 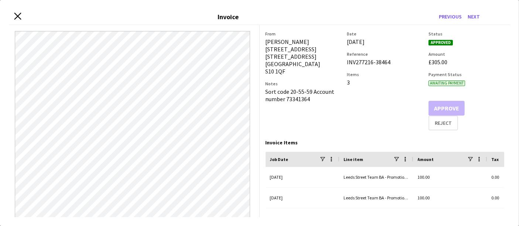 What do you see at coordinates (353, 159) in the screenshot?
I see `span: Line item` at bounding box center [353, 159].